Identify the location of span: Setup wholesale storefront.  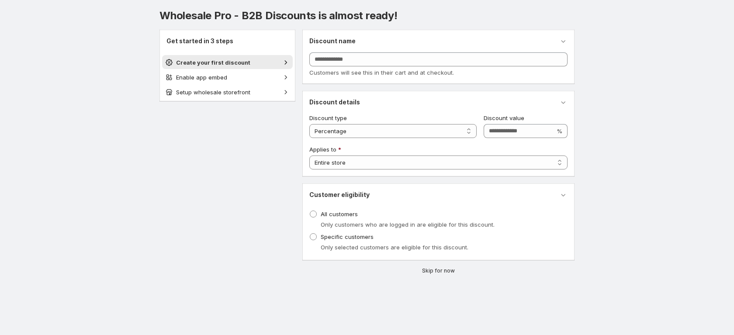
(213, 92).